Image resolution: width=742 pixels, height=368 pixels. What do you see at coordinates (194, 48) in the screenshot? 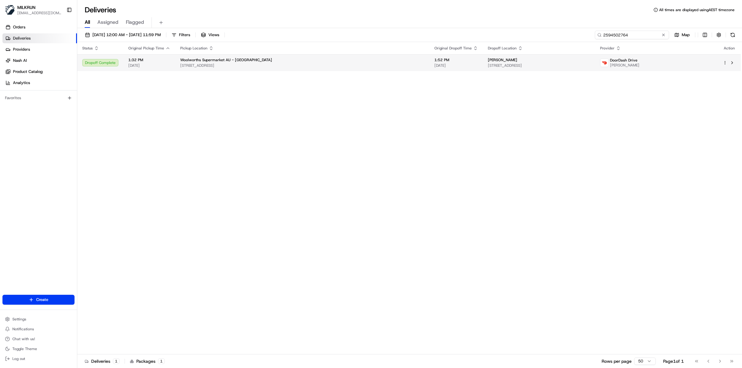
I see `span: Pickup Location` at bounding box center [194, 48].